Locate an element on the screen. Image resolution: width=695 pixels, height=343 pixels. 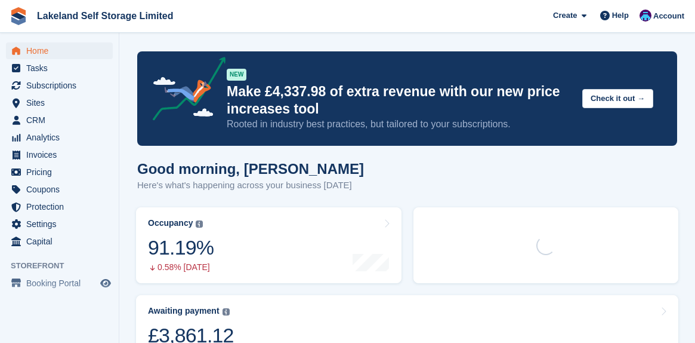
span: Help is located at coordinates (621, 16).